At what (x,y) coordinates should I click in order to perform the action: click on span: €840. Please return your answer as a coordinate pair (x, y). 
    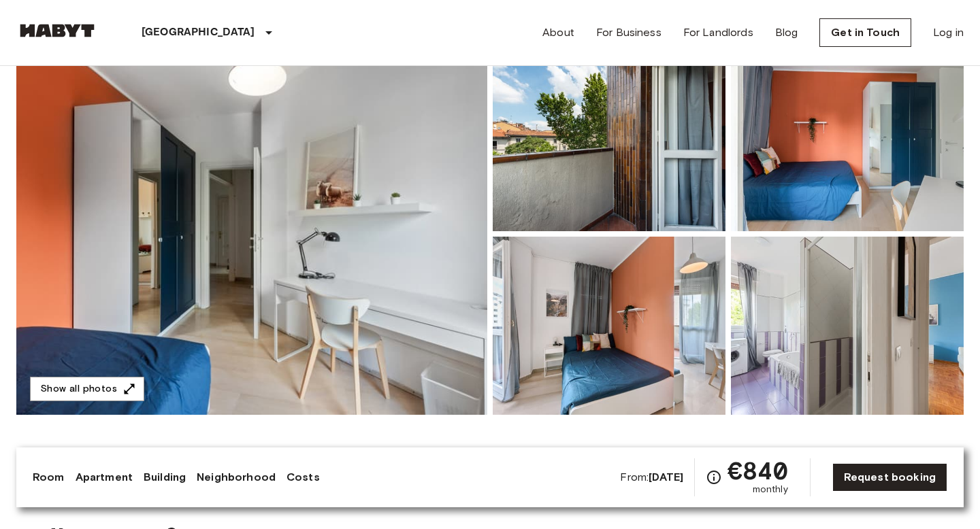
    Looking at the image, I should click on (758, 471).